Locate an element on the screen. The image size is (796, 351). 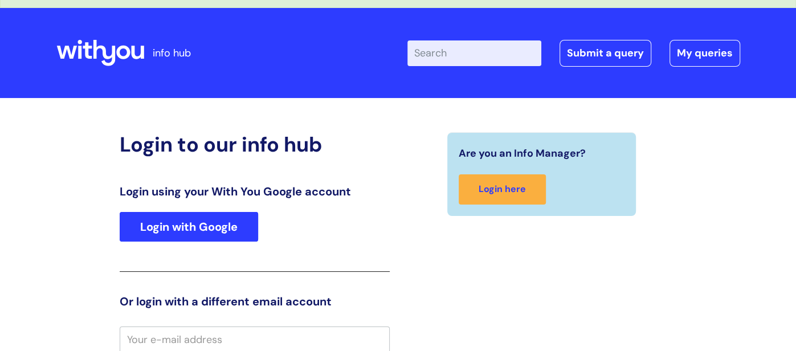
a: Login here is located at coordinates (502, 189).